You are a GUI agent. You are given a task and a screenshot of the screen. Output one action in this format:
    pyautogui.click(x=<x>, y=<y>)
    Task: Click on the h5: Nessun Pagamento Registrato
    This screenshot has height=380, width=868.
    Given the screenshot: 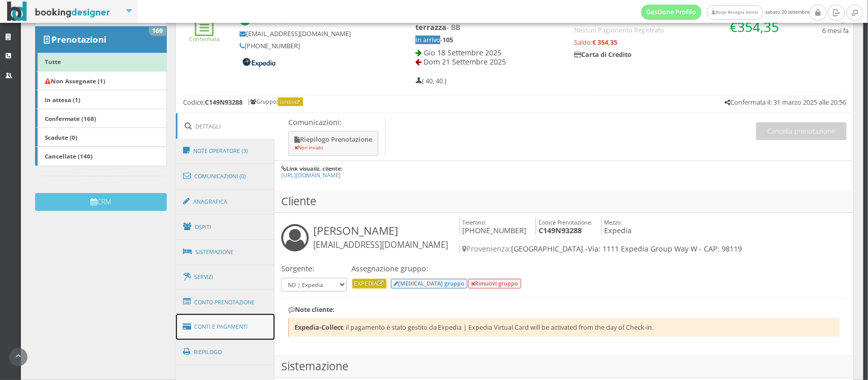 What is the action you would take?
    pyautogui.click(x=679, y=30)
    